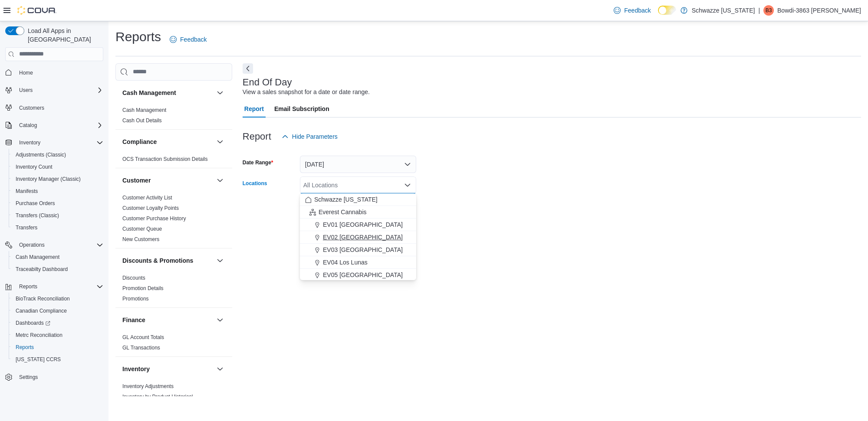 The image size is (868, 421). What do you see at coordinates (134, 320) in the screenshot?
I see `h3: Finance` at bounding box center [134, 320].